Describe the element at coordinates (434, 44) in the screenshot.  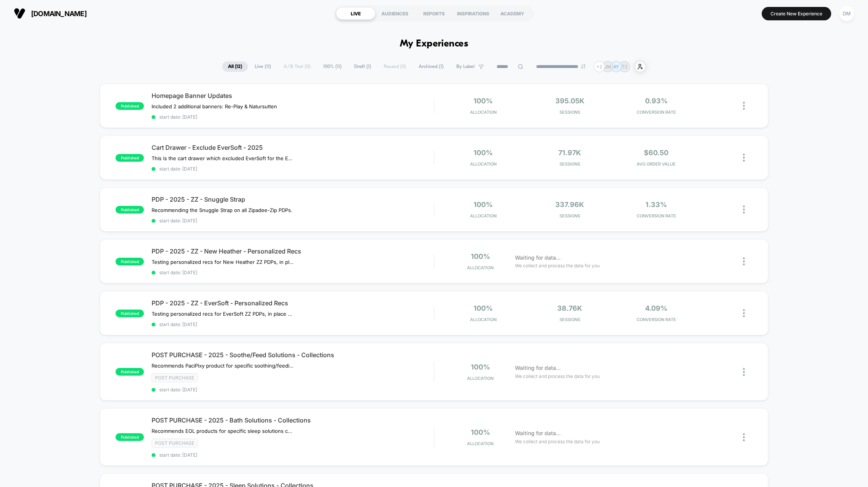
I see `h1: My Experiences` at that location.